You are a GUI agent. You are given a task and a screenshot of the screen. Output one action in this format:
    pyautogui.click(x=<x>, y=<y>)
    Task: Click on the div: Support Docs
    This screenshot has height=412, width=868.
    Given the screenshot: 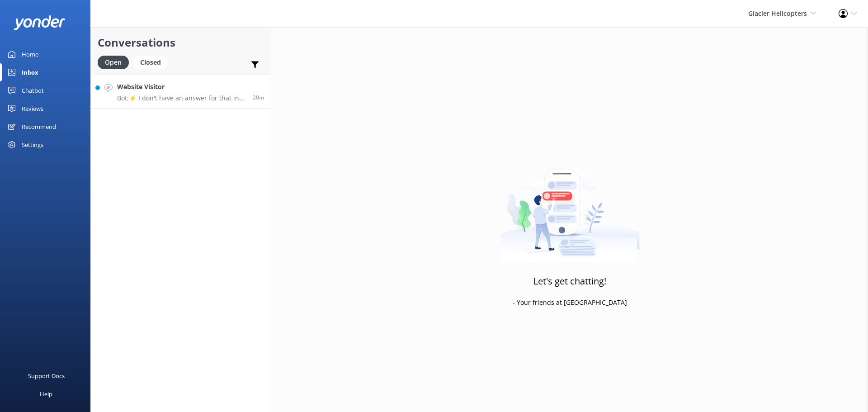 What is the action you would take?
    pyautogui.click(x=46, y=376)
    